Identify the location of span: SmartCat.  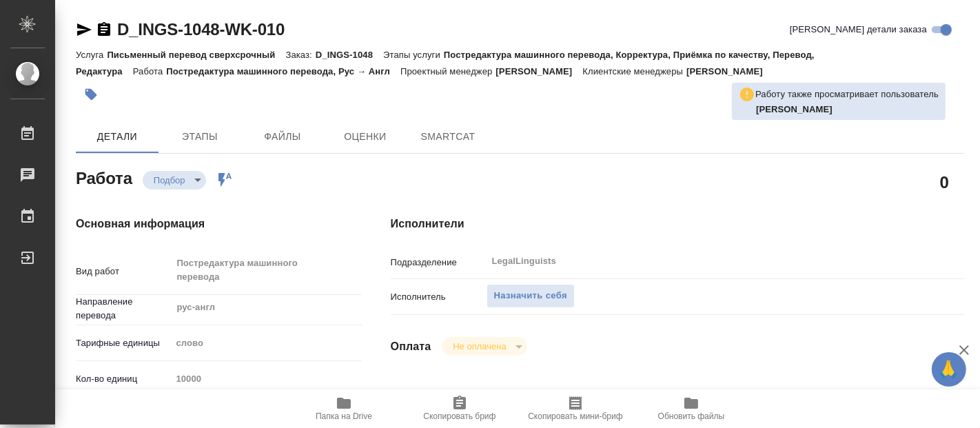
(448, 136).